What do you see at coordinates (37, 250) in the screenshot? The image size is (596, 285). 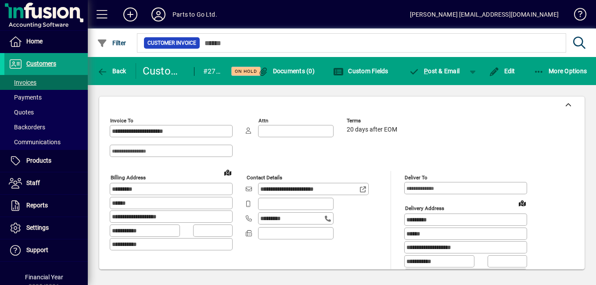 I see `span: Support` at bounding box center [37, 250].